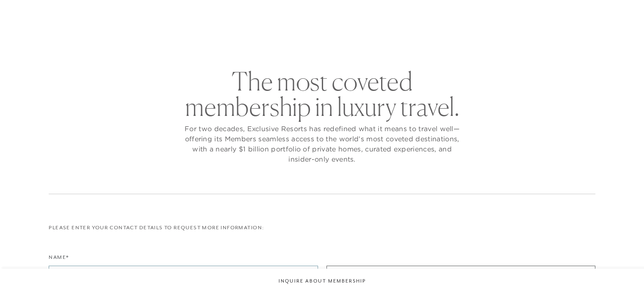 The width and height of the screenshot is (644, 294). What do you see at coordinates (58, 259) in the screenshot?
I see `label: Name*` at bounding box center [58, 259].